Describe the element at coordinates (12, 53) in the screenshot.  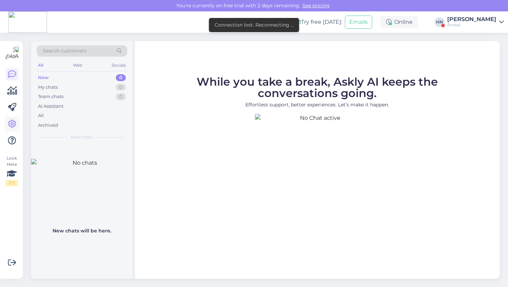
I see `img: Askly Logo` at that location.